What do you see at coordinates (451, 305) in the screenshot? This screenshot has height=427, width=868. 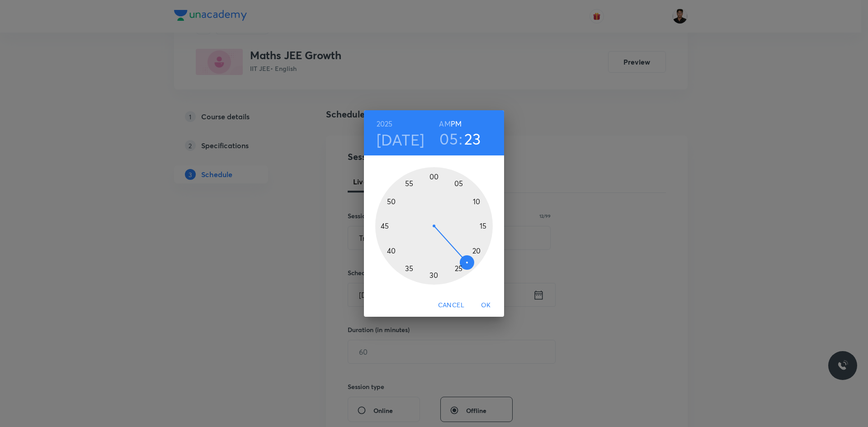 I see `button: Cancel` at bounding box center [451, 305].